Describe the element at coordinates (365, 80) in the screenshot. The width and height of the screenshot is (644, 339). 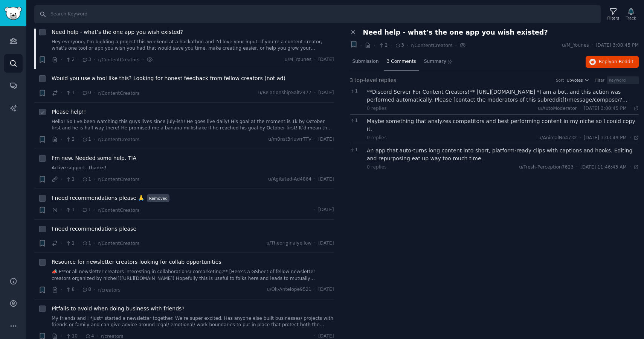
I see `span: top-level` at that location.